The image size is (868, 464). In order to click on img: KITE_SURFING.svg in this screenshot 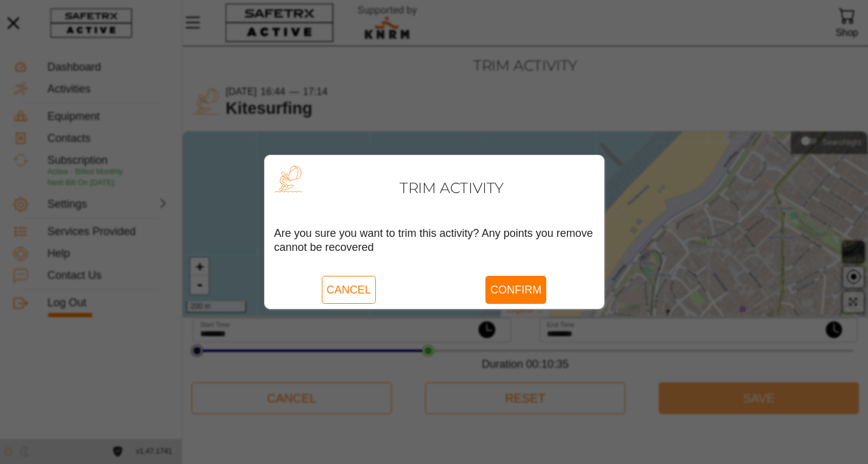, I will do `click(288, 179)`.